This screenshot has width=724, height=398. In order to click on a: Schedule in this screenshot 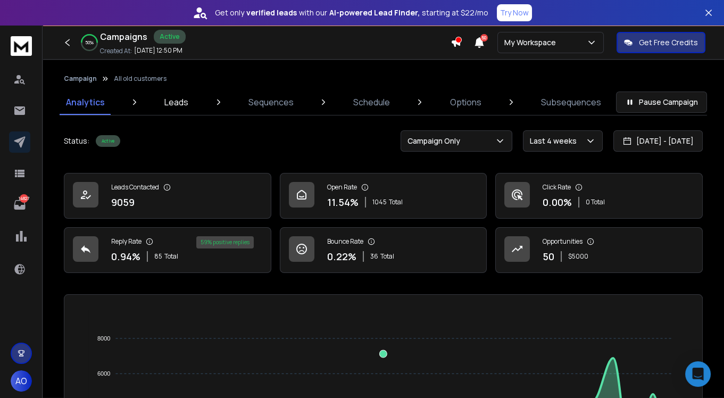, I will do `click(371, 102)`.